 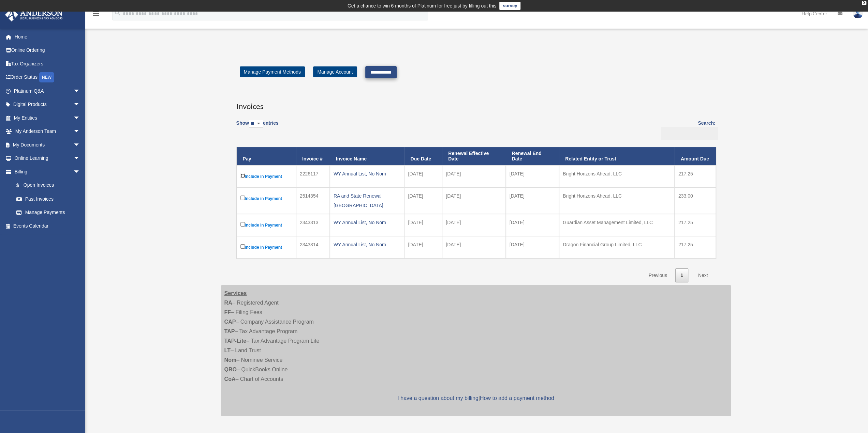 I want to click on div: close, so click(x=864, y=3).